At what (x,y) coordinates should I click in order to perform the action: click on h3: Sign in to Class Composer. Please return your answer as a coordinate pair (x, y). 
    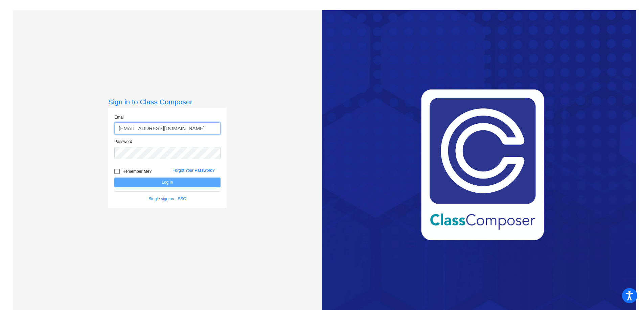
    Looking at the image, I should click on (168, 102).